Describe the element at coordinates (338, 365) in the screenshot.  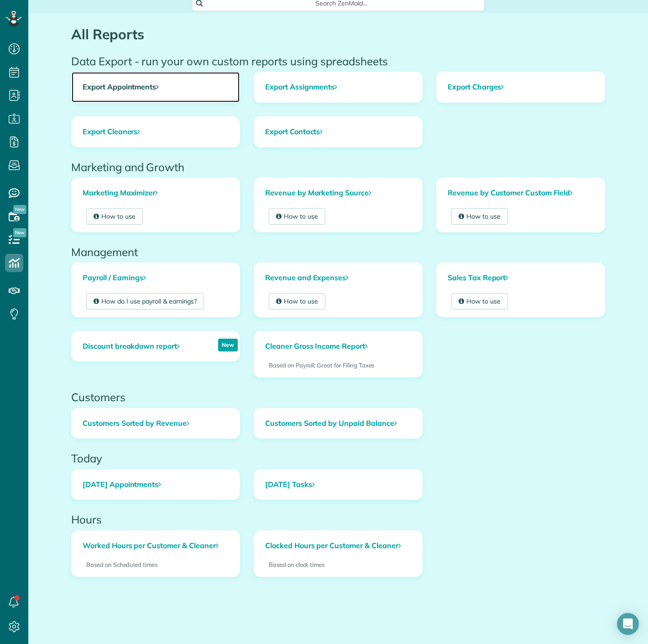
I see `p: Based on Payroll; Great for Filing Taxes` at that location.